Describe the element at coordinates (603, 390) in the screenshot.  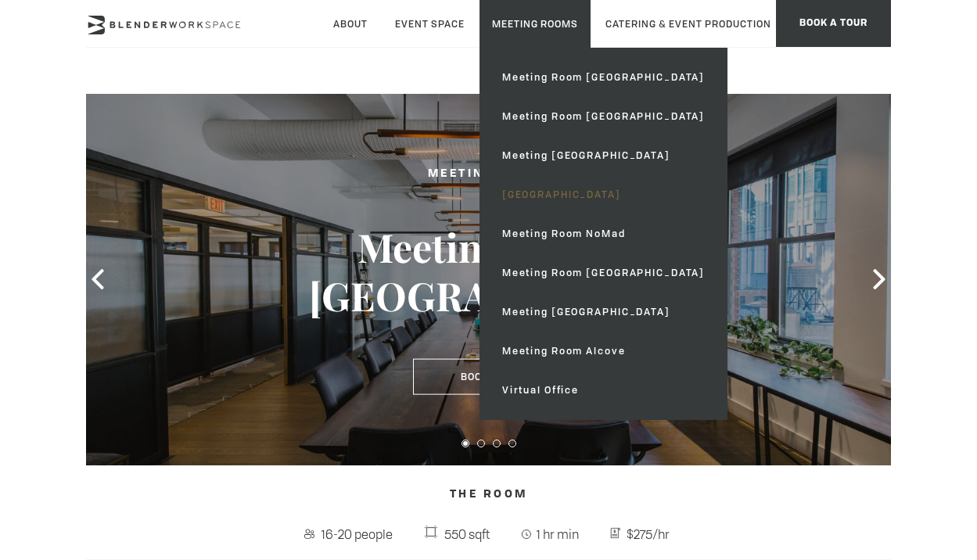
I see `a: Virtual Office` at that location.